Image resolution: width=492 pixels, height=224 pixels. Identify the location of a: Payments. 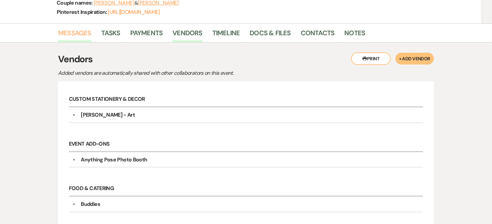
(146, 35).